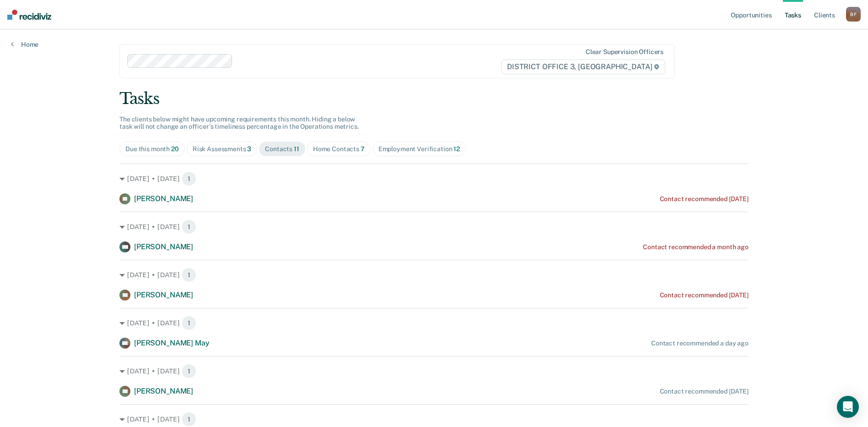 This screenshot has width=868, height=427. I want to click on div: Contact recommended a month ago, so click(695, 246).